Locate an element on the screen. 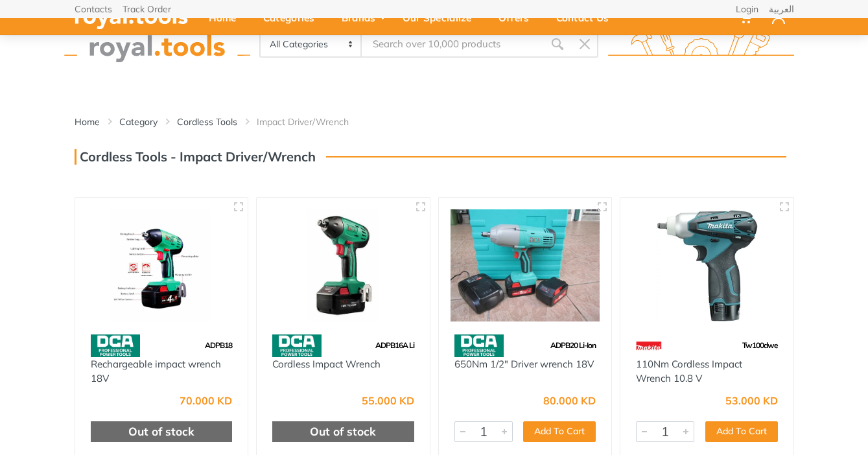  a: Cordless Impact Wrench is located at coordinates (326, 364).